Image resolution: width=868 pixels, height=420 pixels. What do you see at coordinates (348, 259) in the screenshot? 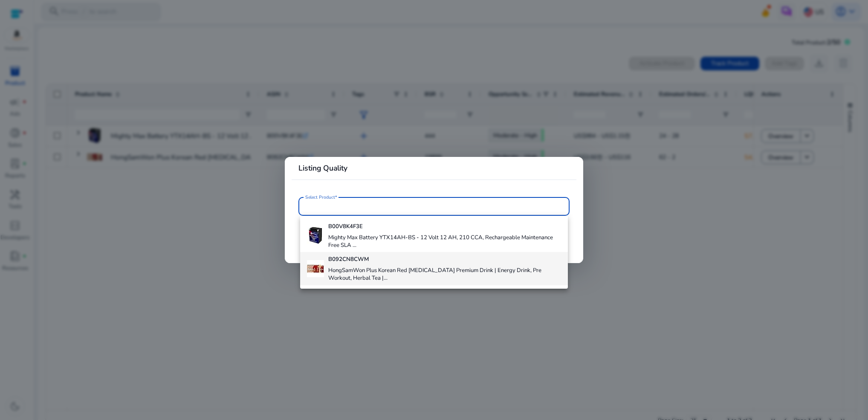
I see `b: B092CN8CWM` at bounding box center [348, 259].